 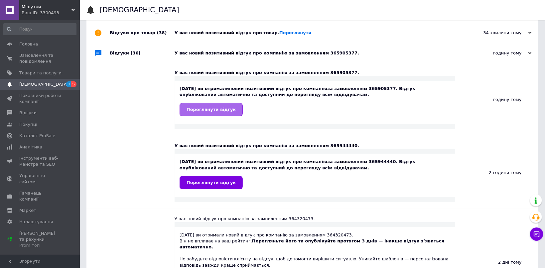 I want to click on span: 1, so click(x=69, y=84).